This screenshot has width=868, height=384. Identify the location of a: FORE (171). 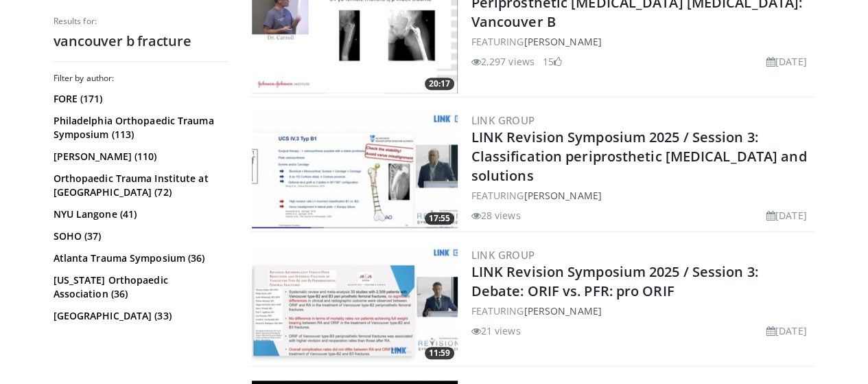
(139, 99).